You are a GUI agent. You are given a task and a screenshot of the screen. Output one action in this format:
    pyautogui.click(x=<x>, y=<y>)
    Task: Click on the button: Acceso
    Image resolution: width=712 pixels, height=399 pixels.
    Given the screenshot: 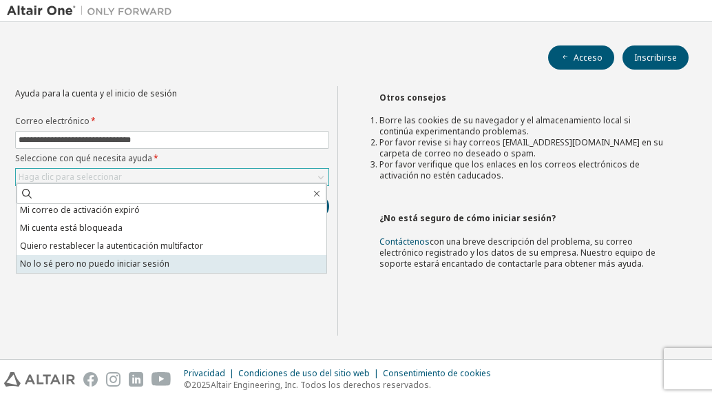 What is the action you would take?
    pyautogui.click(x=581, y=57)
    